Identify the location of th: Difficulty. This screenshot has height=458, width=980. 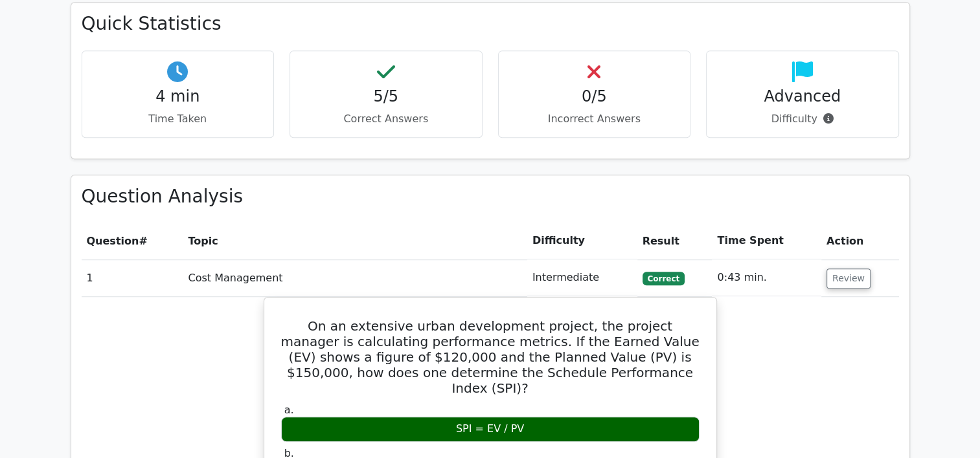
(582, 241).